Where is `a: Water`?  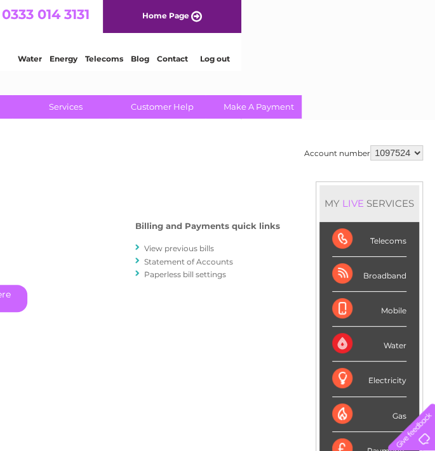 a: Water is located at coordinates (223, 58).